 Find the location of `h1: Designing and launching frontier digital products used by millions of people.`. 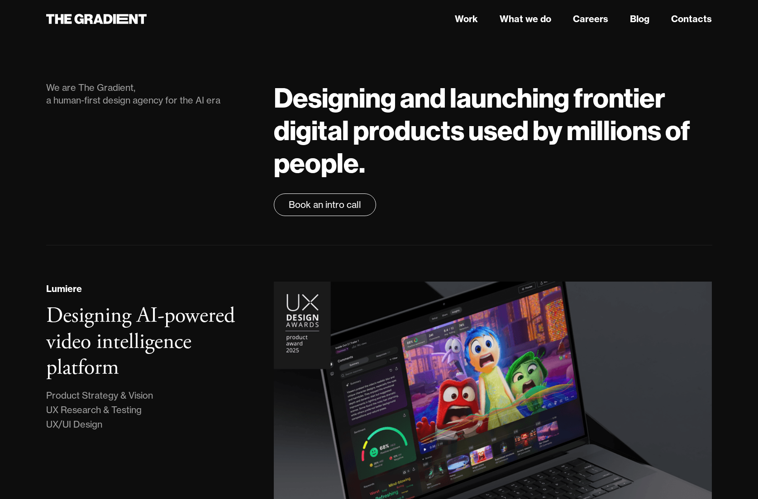

h1: Designing and launching frontier digital products used by millions of people. is located at coordinates (493, 130).